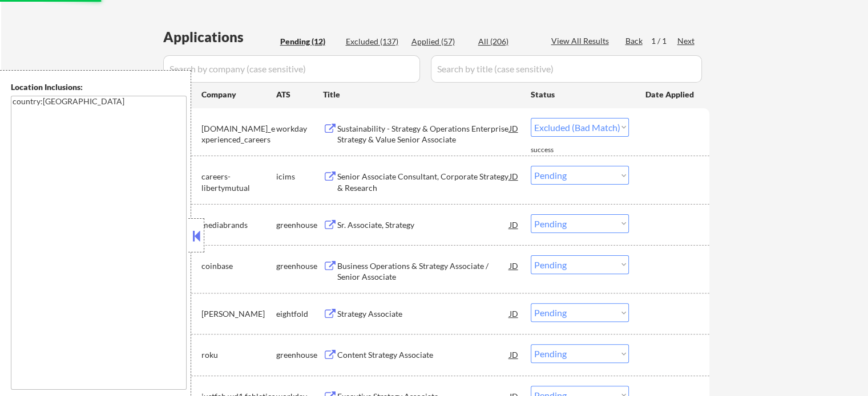 This screenshot has height=396, width=868. I want to click on div: All (206), so click(506, 42).